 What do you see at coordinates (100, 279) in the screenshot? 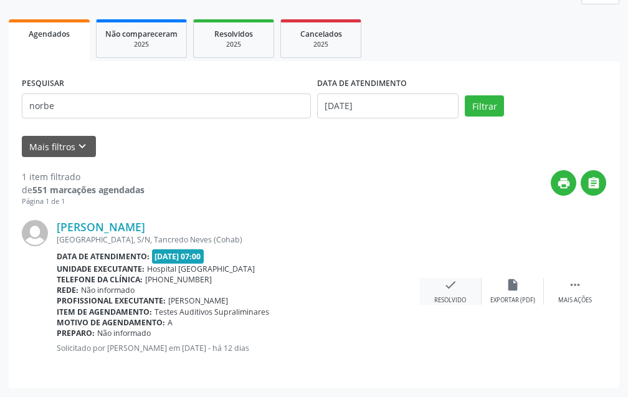
I see `b: Telefone da clínica:` at bounding box center [100, 279].